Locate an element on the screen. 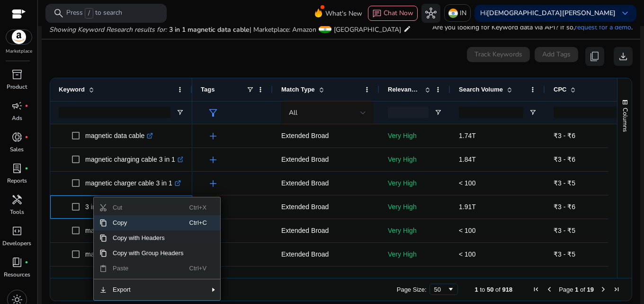  span: keyboard_arrow_down is located at coordinates (626, 14).